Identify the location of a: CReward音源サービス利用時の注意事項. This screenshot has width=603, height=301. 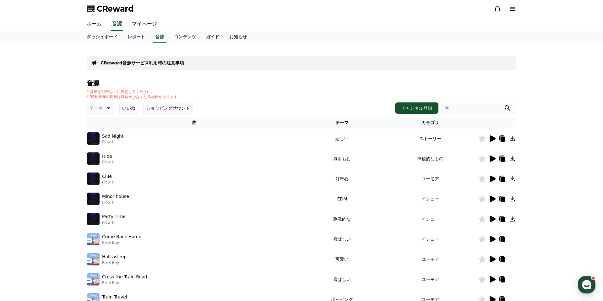
(142, 63).